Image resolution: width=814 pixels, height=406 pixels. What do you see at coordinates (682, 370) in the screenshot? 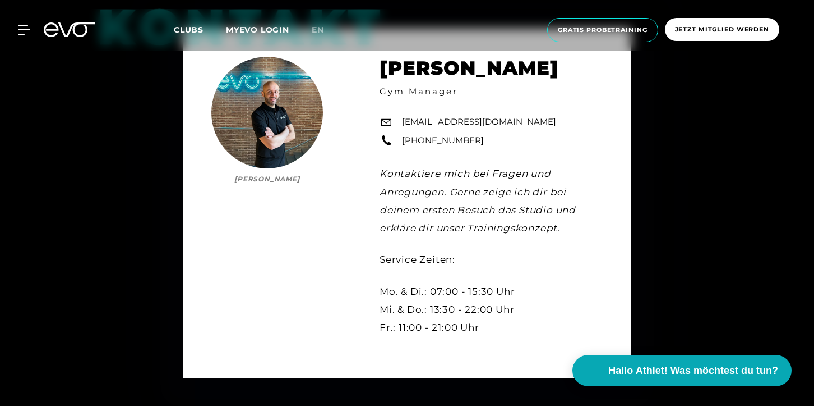
I see `button: Hallo Athlet! Was möchtest du tun?` at bounding box center [682, 370].